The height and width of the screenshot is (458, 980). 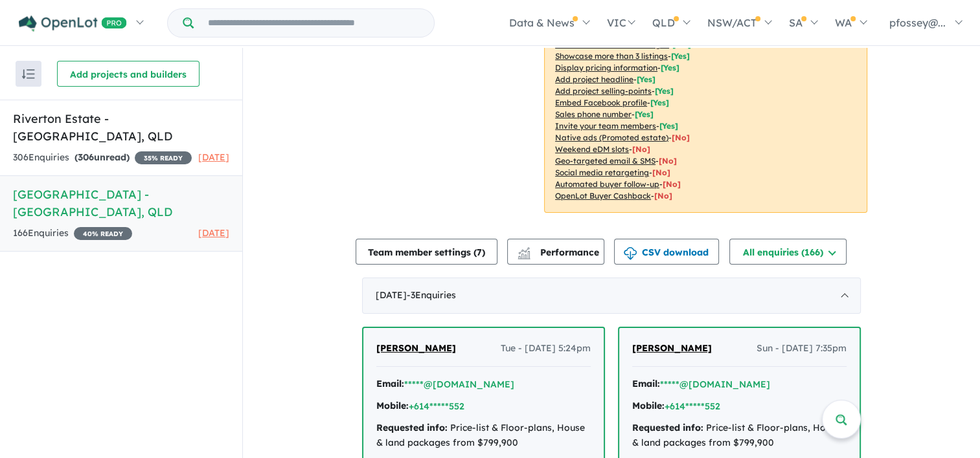 I want to click on u: Weekend eDM slots, so click(x=591, y=149).